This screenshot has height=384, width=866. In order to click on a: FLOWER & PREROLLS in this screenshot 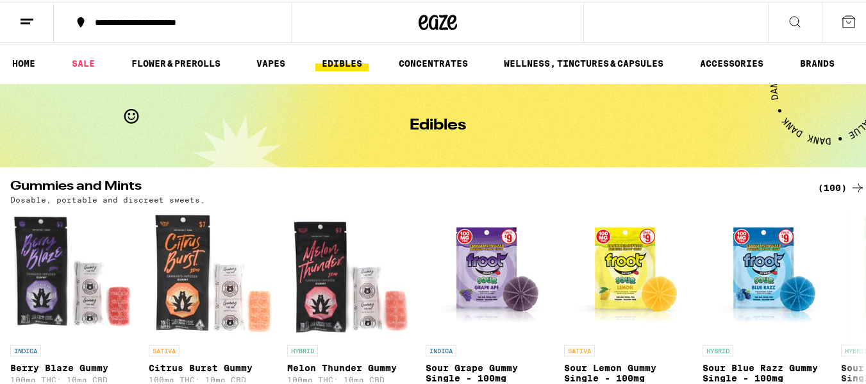, I will do `click(176, 62)`.